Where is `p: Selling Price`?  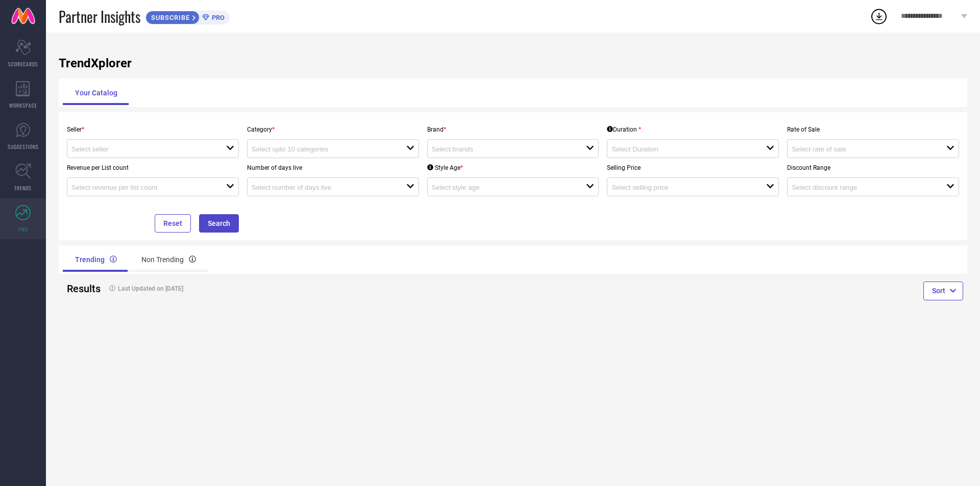
p: Selling Price is located at coordinates (693, 168).